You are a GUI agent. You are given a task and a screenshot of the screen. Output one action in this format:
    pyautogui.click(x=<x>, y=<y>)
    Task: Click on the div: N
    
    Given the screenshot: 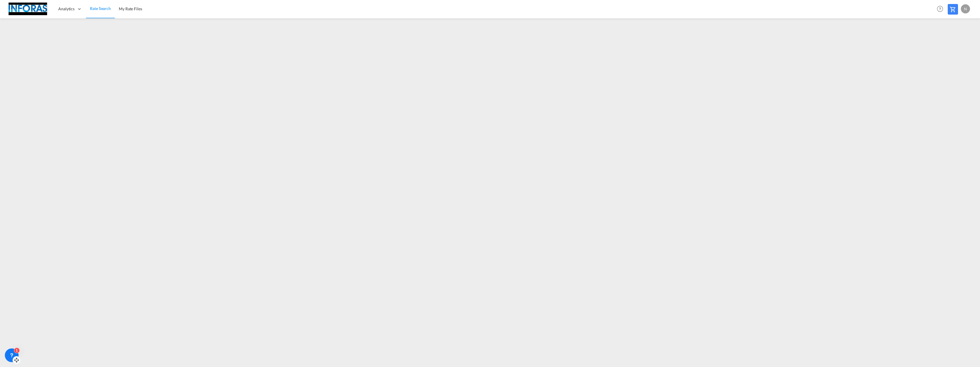 What is the action you would take?
    pyautogui.click(x=965, y=9)
    